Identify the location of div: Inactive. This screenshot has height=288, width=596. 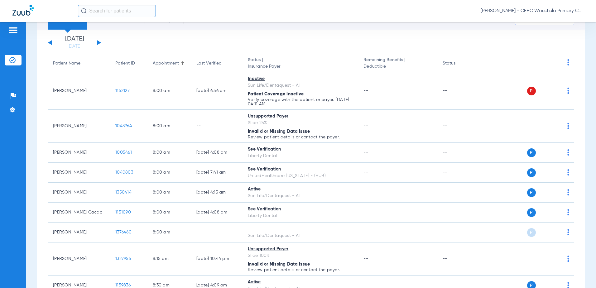
(301, 79).